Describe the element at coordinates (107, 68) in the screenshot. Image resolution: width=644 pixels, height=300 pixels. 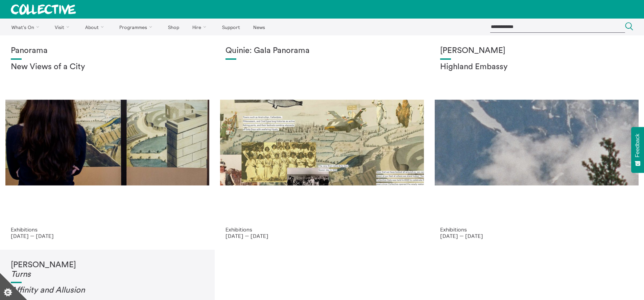
I see `h2: New Views of a City` at that location.